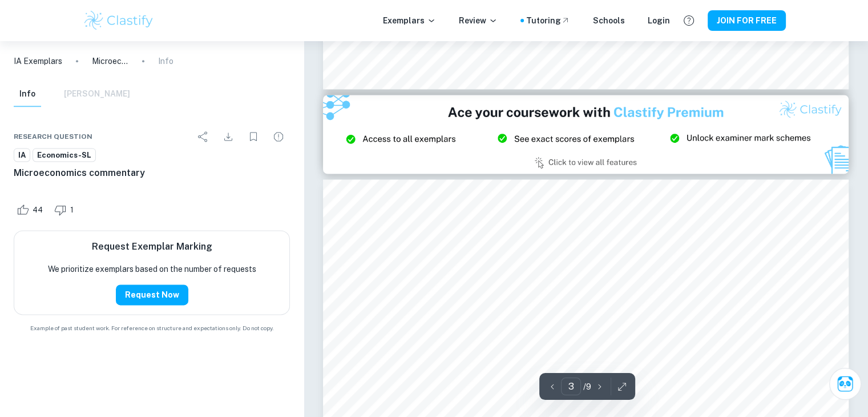  What do you see at coordinates (746, 21) in the screenshot?
I see `a: JOIN FOR FREE` at bounding box center [746, 21].